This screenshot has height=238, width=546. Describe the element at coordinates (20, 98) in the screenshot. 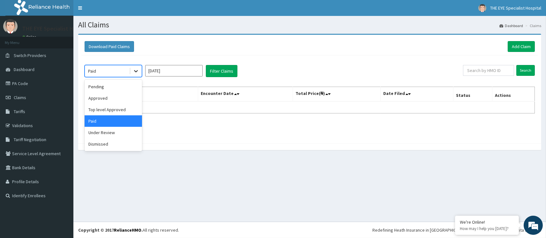

I see `span: Claims` at that location.